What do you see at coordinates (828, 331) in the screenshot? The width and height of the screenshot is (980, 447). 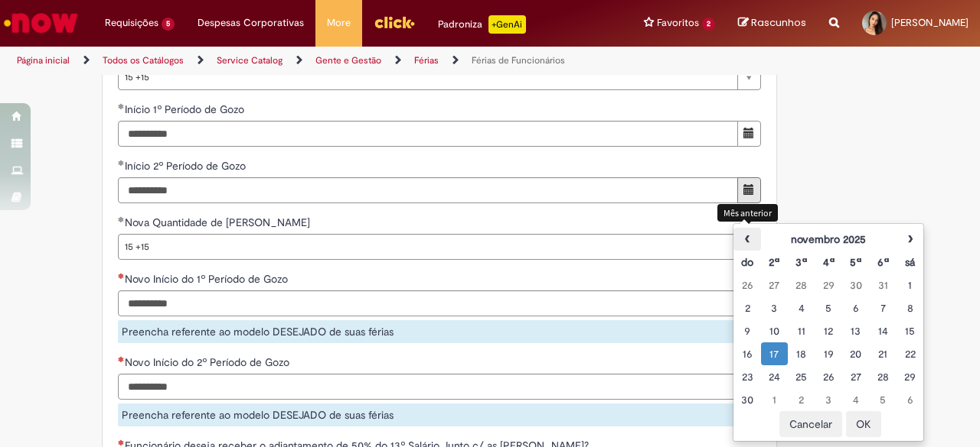 I see `div: 12 November 2025 Wednesday` at bounding box center [828, 331].